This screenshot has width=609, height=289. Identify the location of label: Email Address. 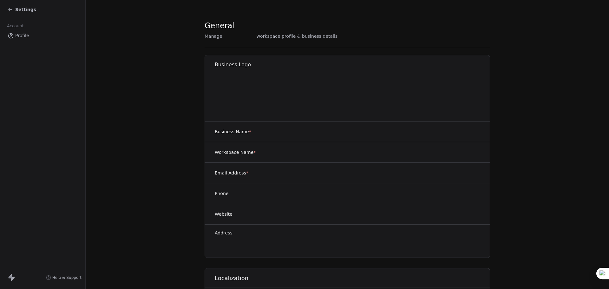
(232, 173).